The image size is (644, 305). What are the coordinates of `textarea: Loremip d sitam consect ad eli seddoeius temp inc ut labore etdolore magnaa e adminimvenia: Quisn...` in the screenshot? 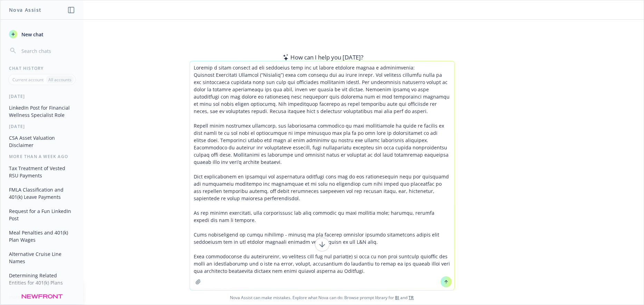 It's located at (322, 176).